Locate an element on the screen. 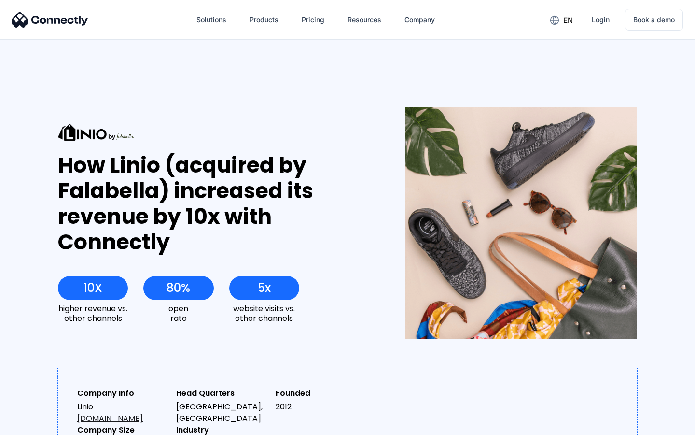 This screenshot has height=435, width=695. div: Founded is located at coordinates (321, 393).